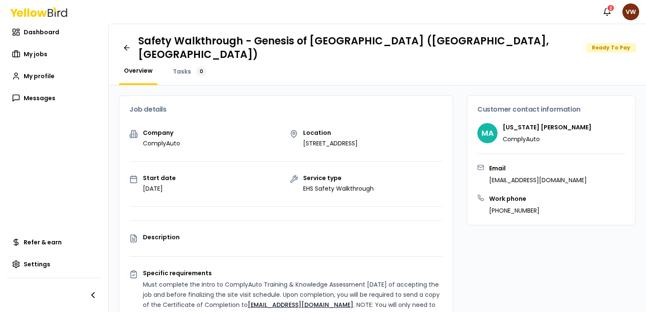  What do you see at coordinates (162, 133) in the screenshot?
I see `p: Company` at bounding box center [162, 133].